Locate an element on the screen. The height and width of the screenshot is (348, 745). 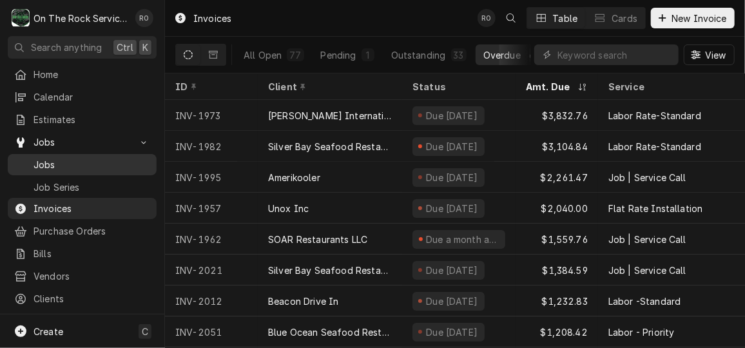
div: On The Rock Services is located at coordinates (81, 18).